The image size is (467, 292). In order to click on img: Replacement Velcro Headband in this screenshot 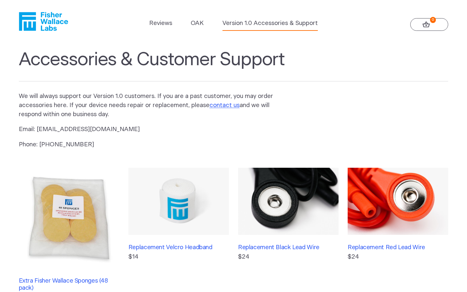, I will do `click(179, 201)`.